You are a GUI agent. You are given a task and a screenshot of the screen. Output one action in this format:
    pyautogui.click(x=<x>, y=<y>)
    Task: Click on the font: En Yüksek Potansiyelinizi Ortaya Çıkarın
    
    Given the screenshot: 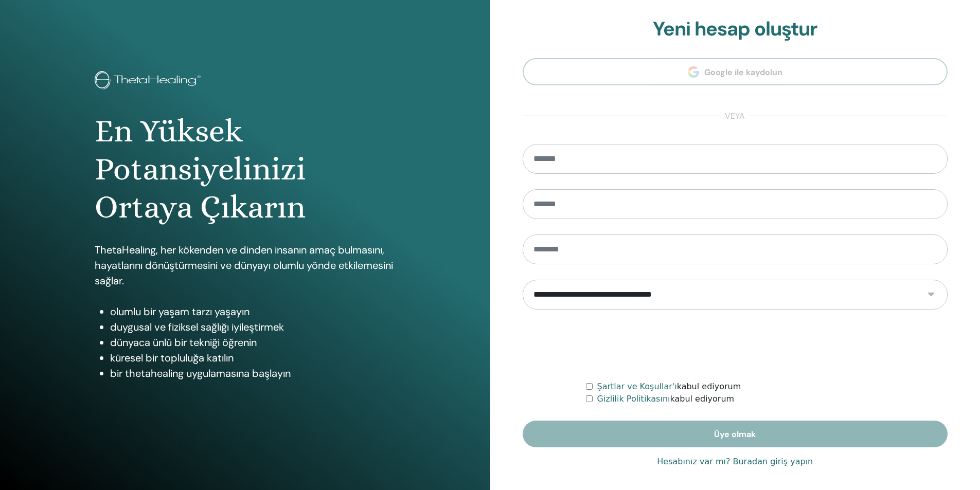 What is the action you would take?
    pyautogui.click(x=200, y=170)
    